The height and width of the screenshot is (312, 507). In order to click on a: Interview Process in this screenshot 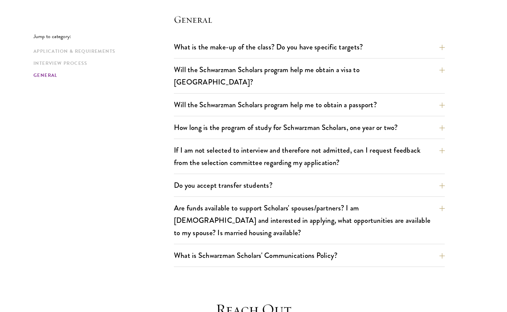, I will do `click(102, 63)`.